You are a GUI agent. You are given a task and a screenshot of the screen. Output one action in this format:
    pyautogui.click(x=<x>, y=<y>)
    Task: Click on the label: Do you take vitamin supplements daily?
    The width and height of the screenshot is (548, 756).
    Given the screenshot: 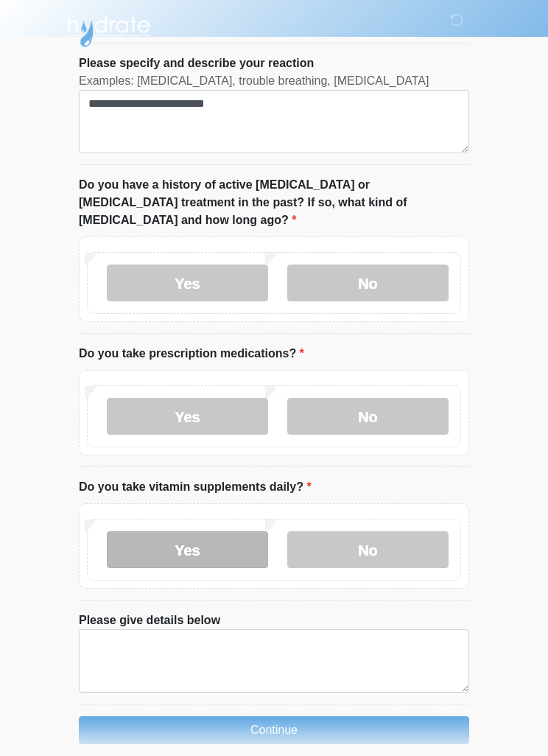 What is the action you would take?
    pyautogui.click(x=195, y=487)
    